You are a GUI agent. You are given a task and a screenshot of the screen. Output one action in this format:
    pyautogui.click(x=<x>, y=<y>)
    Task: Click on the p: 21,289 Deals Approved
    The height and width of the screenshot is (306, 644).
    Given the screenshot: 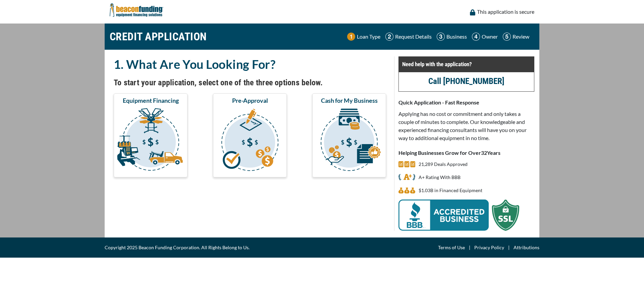 What is the action you would take?
    pyautogui.click(x=443, y=164)
    